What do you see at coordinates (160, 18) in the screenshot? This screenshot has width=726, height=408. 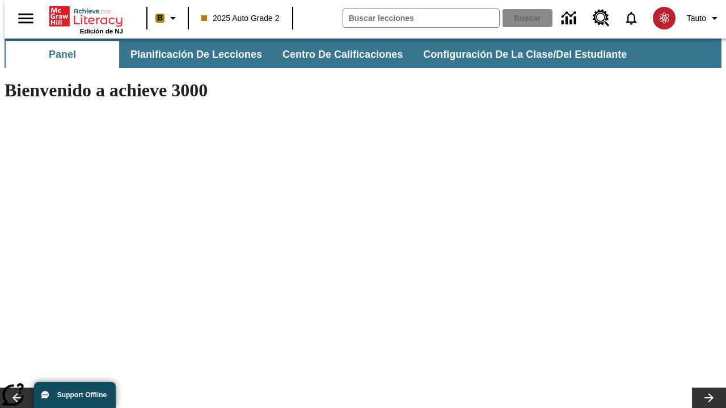 I see `span: B` at bounding box center [160, 18].